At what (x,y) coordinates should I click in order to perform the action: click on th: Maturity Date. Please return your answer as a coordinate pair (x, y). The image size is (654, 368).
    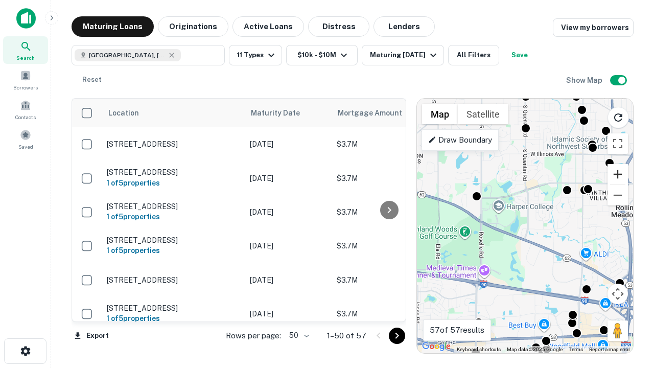
    Looking at the image, I should click on (288, 113).